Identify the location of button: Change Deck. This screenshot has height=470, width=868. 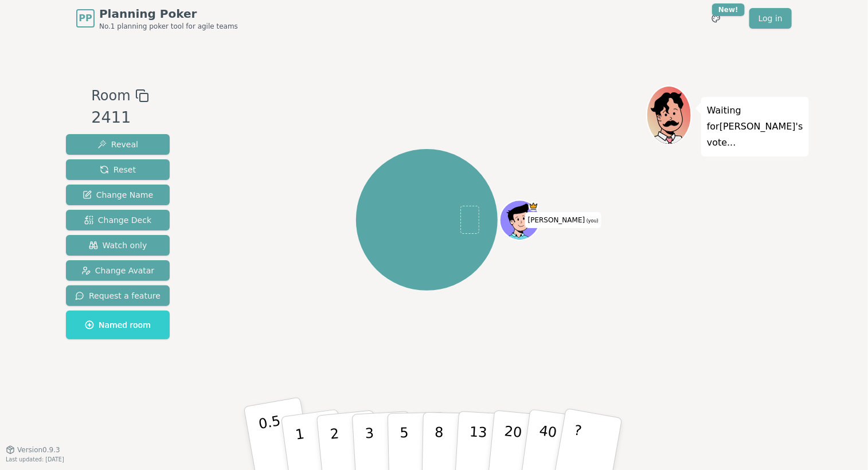
(117, 220).